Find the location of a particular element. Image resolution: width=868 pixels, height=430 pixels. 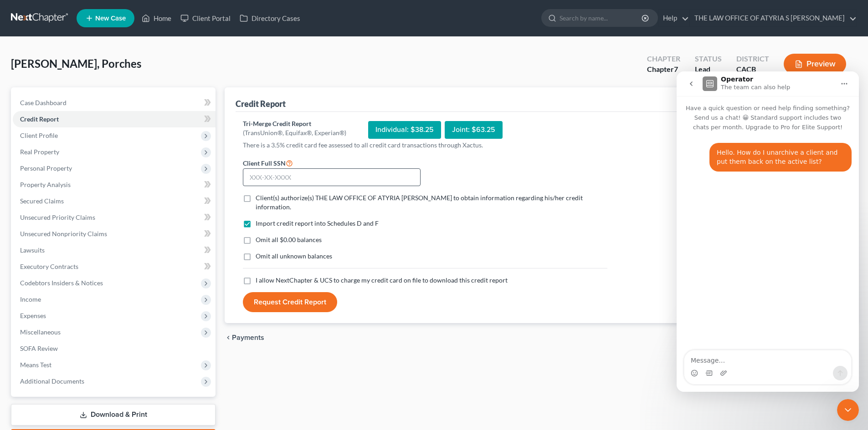

span: Real Property is located at coordinates (39, 152).